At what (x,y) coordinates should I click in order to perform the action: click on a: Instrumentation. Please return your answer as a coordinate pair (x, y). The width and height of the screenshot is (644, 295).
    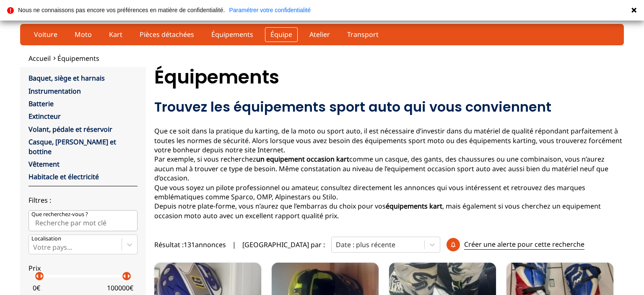
    Looking at the image, I should click on (55, 91).